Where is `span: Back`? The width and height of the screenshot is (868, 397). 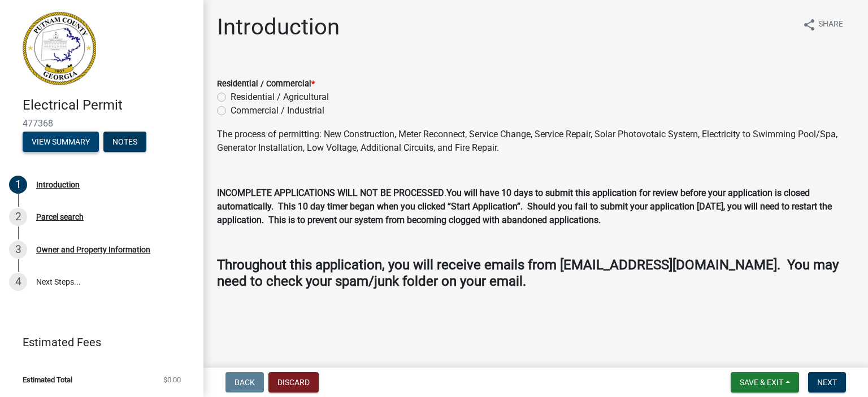 span: Back is located at coordinates (244, 383).